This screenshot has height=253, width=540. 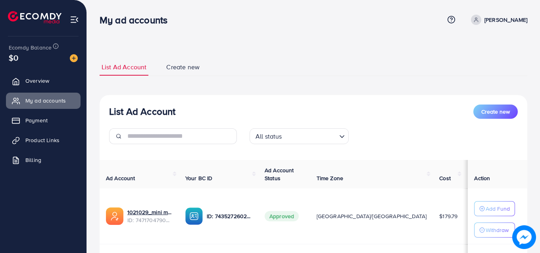 What do you see at coordinates (43, 160) in the screenshot?
I see `a: Billing` at bounding box center [43, 160].